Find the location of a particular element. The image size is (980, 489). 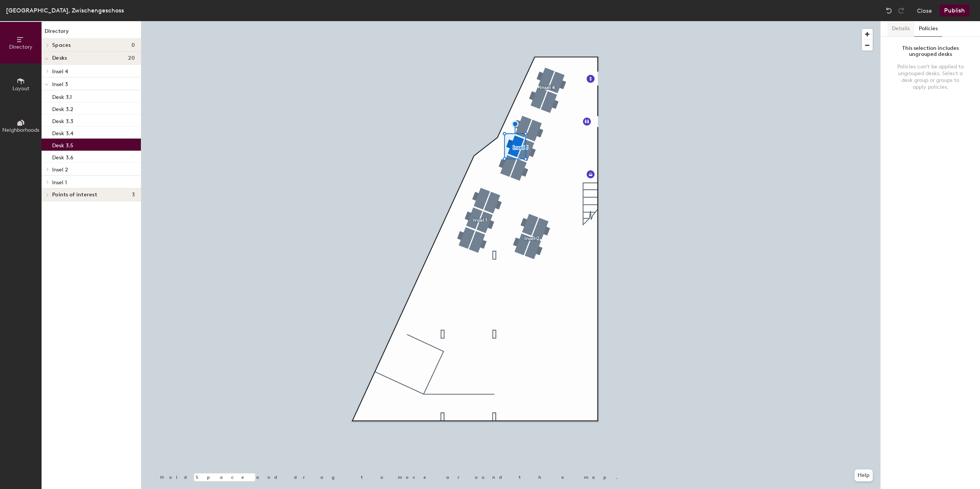

span: Insel 4 is located at coordinates (60, 72).